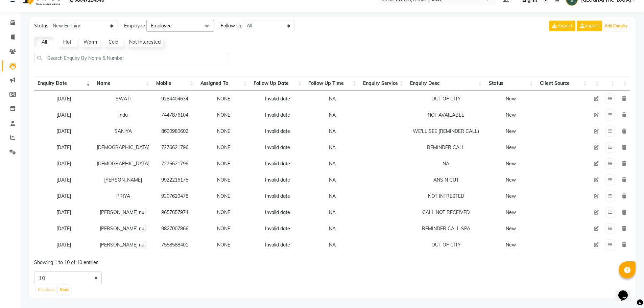 This screenshot has height=308, width=644. What do you see at coordinates (64, 290) in the screenshot?
I see `button: Next` at bounding box center [64, 290].